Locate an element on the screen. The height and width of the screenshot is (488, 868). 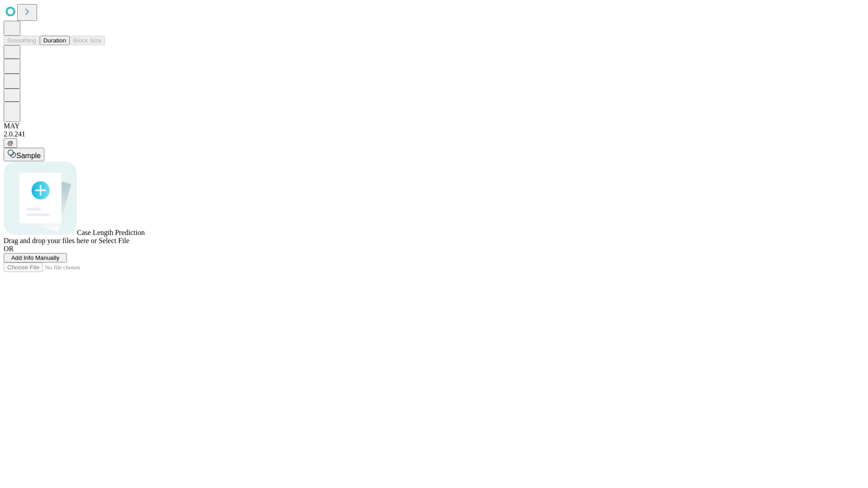
button: Duration is located at coordinates (55, 40).